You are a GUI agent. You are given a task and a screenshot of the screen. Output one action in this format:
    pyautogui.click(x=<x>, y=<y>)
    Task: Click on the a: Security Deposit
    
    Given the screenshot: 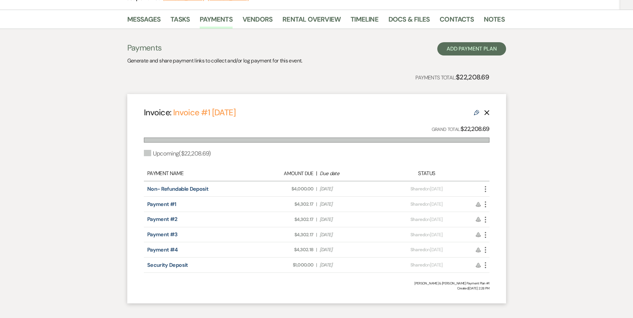 What is the action you would take?
    pyautogui.click(x=167, y=265)
    